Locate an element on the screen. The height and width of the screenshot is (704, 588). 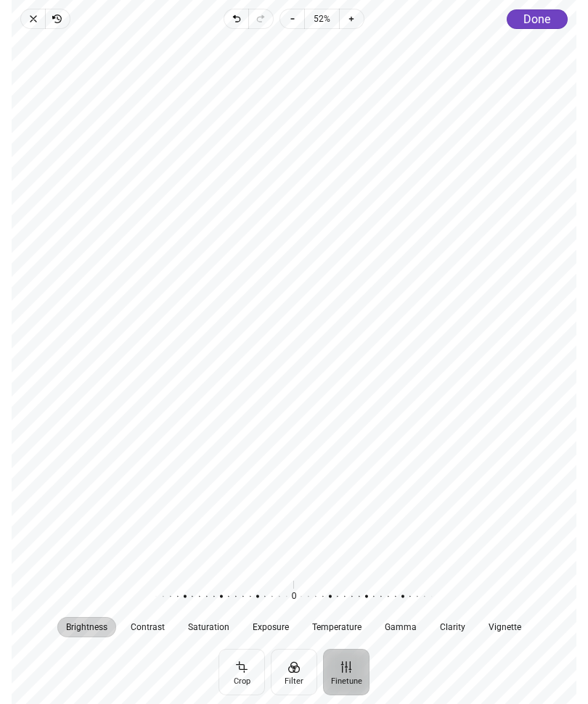
span: Brightness is located at coordinates (87, 627).